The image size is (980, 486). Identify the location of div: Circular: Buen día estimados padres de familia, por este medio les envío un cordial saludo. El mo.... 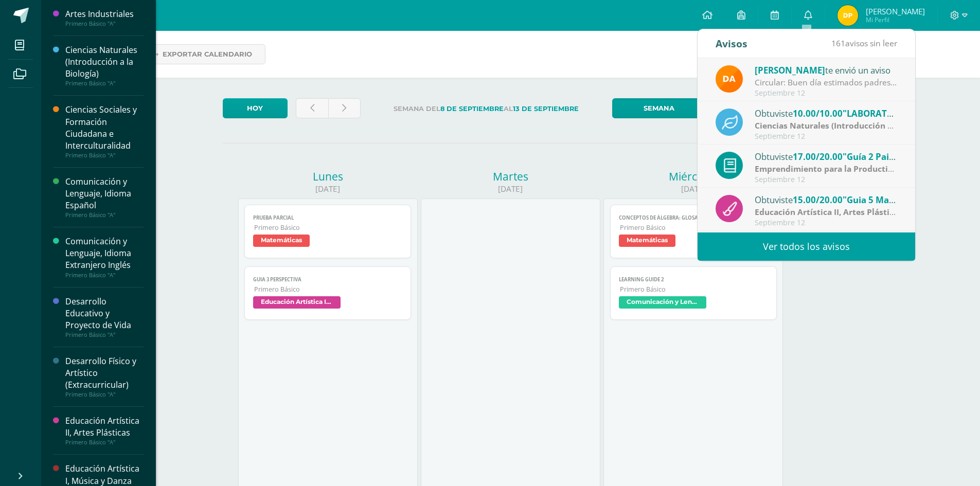
(827, 82).